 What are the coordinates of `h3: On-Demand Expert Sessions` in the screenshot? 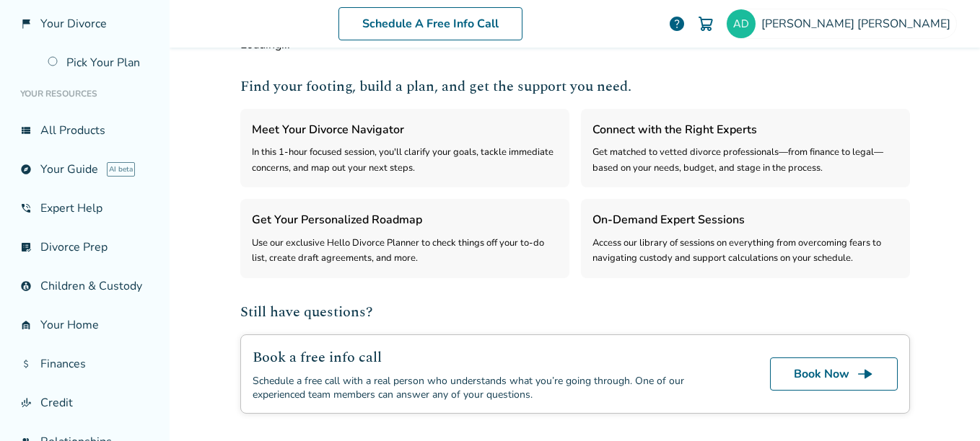 It's located at (745, 220).